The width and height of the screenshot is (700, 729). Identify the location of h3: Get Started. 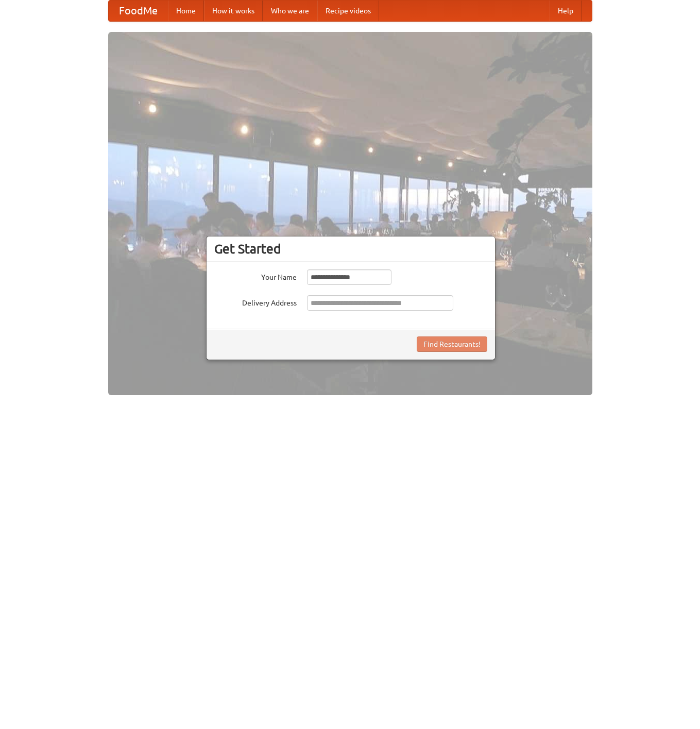
(351, 249).